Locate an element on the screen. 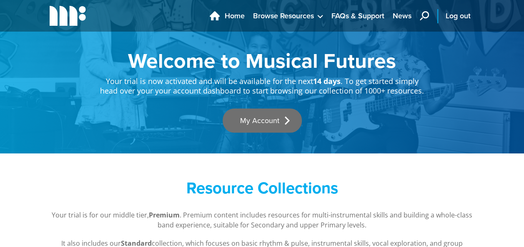  span: FAQs & Support is located at coordinates (357, 16).